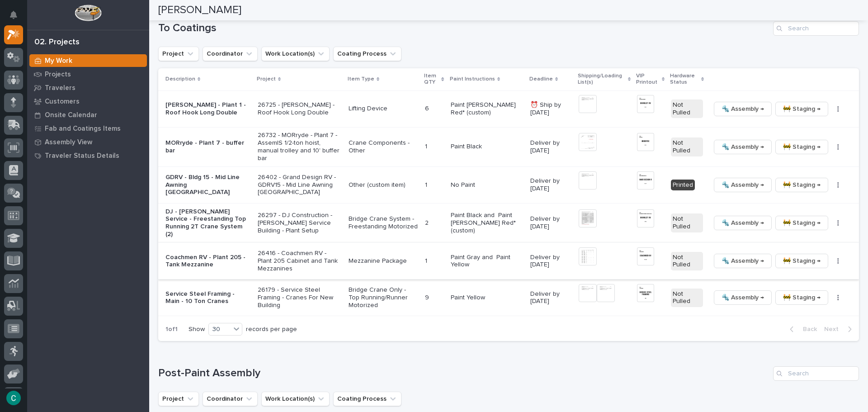  I want to click on div: Search, so click(816, 373).